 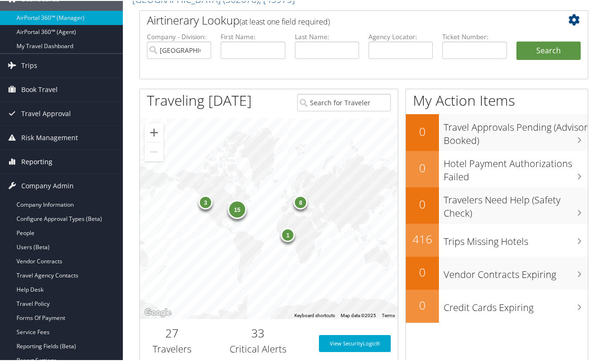 I want to click on h3: Trips Missing Hotels, so click(x=515, y=239).